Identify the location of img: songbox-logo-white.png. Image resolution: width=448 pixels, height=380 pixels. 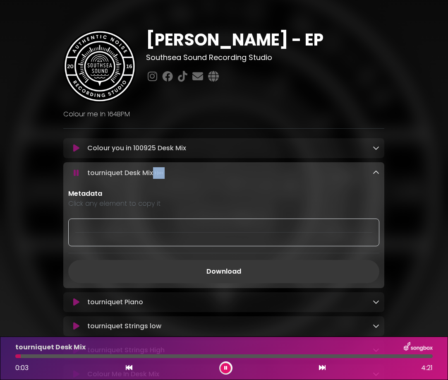
(418, 347).